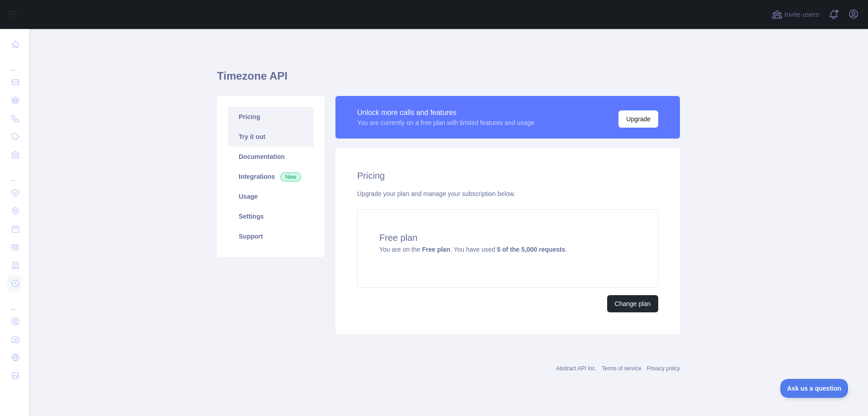 The width and height of the screenshot is (868, 416). What do you see at coordinates (638, 119) in the screenshot?
I see `button: Upgrade` at bounding box center [638, 119].